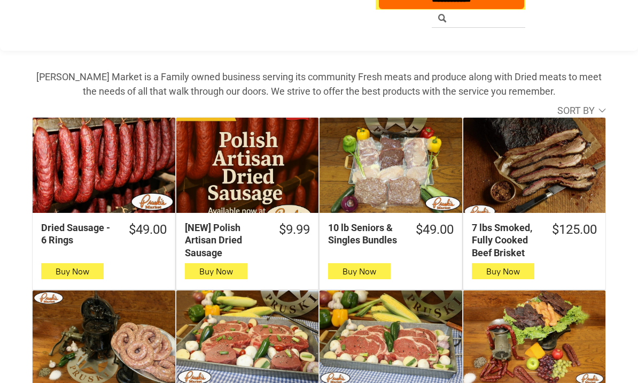 The image size is (638, 383). What do you see at coordinates (295, 229) in the screenshot?
I see `div: $9.99` at bounding box center [295, 229].